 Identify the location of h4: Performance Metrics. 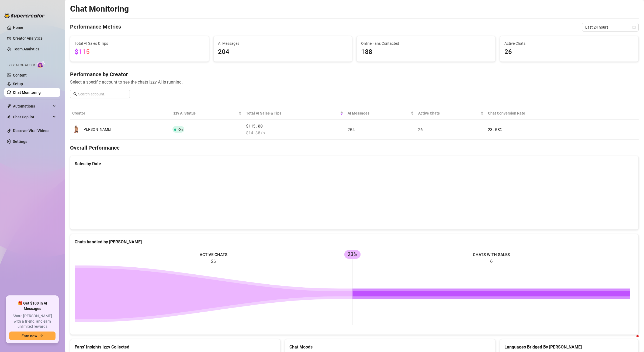
(95, 27).